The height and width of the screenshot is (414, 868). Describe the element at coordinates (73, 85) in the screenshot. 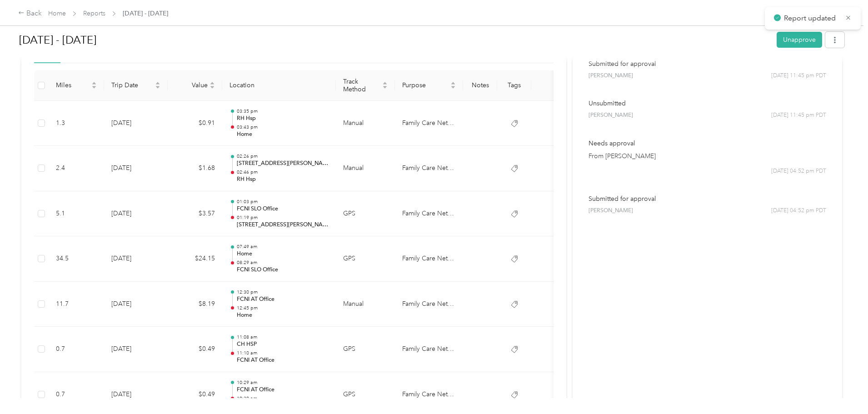

I see `span: Miles` at that location.